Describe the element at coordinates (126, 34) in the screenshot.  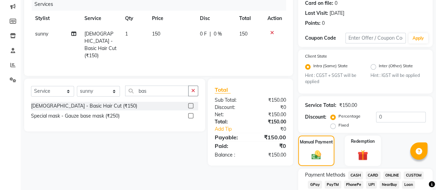
I see `span: 1` at that location.